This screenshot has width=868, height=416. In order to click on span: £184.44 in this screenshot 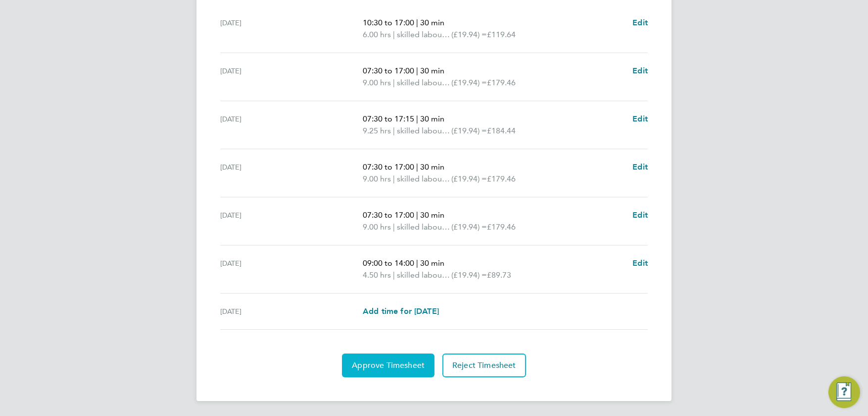, I will do `click(501, 130)`.